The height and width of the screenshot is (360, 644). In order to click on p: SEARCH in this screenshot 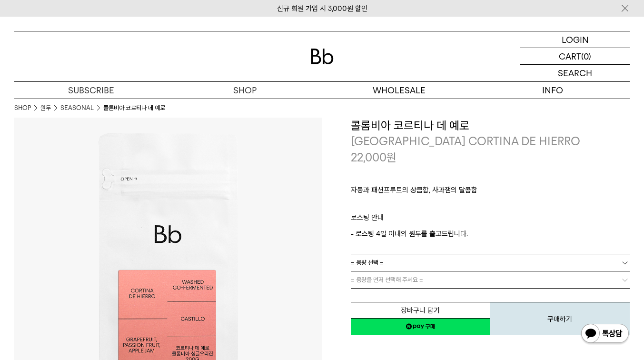, I will do `click(575, 73)`.